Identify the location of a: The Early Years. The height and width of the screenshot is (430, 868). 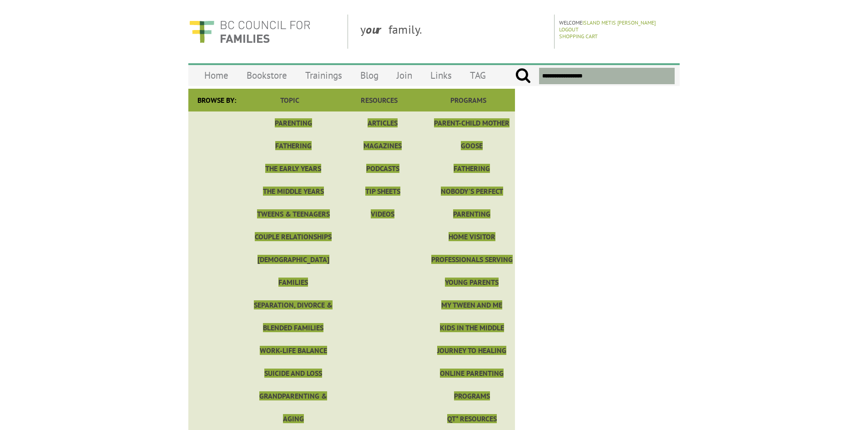
(293, 168).